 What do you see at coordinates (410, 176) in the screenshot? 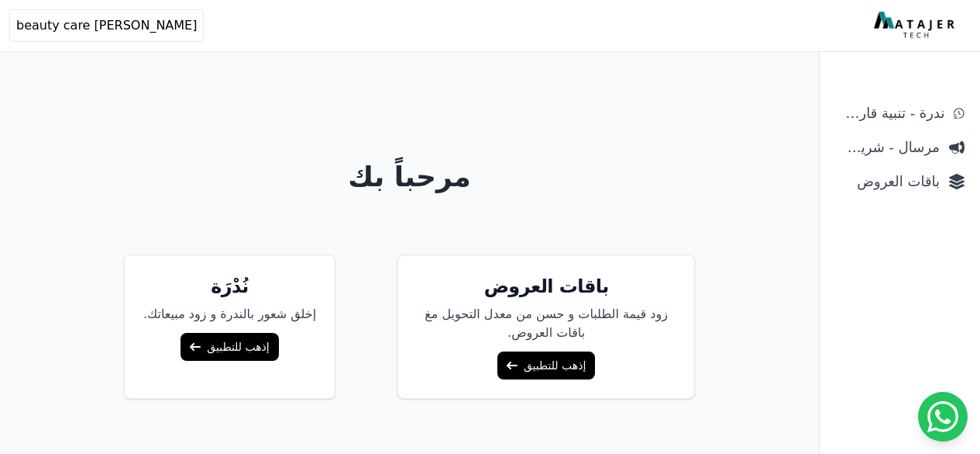
I see `h1: مرحباً بك` at bounding box center [410, 176].